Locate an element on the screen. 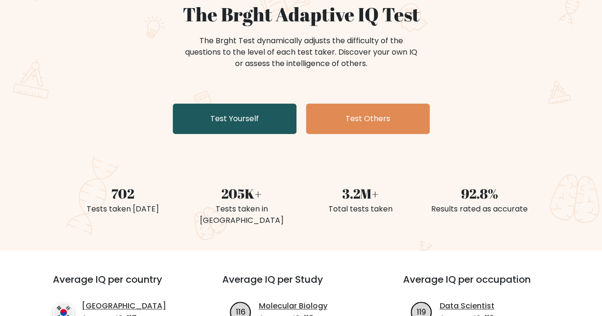 Image resolution: width=602 pixels, height=316 pixels. div: The Brght Test dynamically adjusts the difficulty of the questions to the level of each test take... is located at coordinates (301, 52).